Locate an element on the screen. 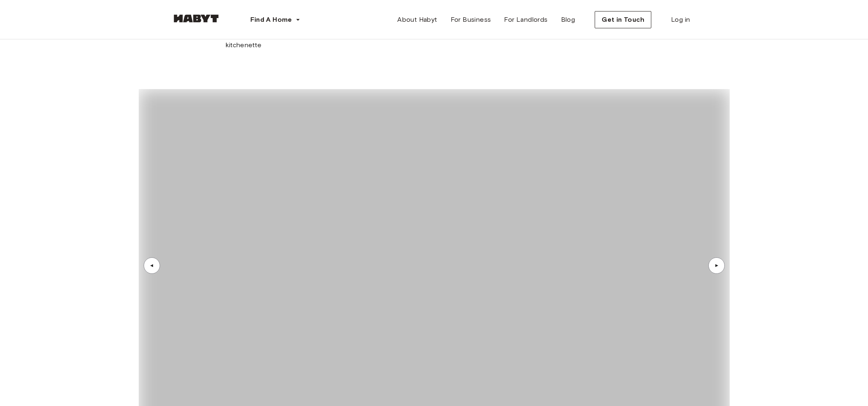  span: For Landlords is located at coordinates (526, 20).